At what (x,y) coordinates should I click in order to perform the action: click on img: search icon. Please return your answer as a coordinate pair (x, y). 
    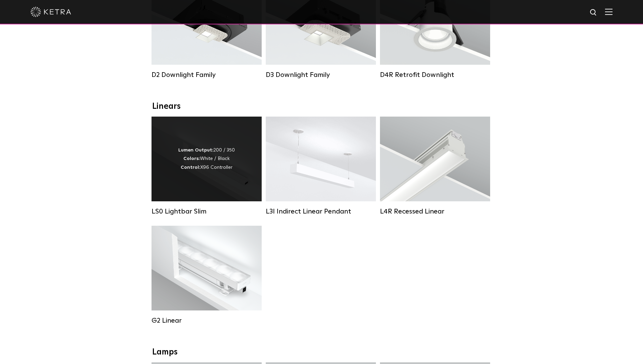
    Looking at the image, I should click on (594, 12).